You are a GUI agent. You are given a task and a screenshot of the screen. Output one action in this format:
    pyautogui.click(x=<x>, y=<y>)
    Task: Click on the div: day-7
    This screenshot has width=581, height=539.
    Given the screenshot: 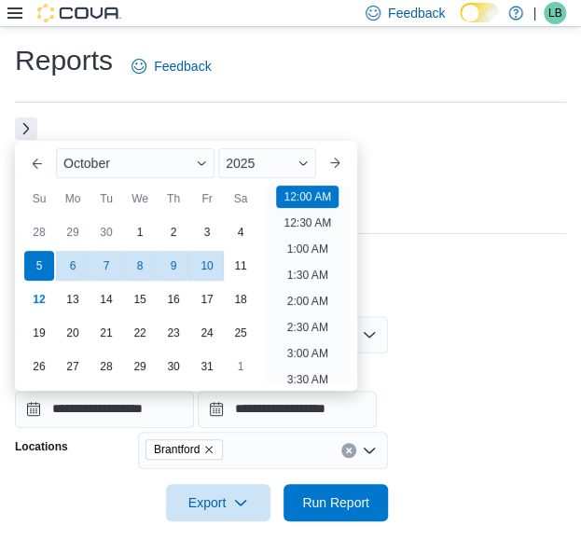 What is the action you would take?
    pyautogui.click(x=106, y=266)
    